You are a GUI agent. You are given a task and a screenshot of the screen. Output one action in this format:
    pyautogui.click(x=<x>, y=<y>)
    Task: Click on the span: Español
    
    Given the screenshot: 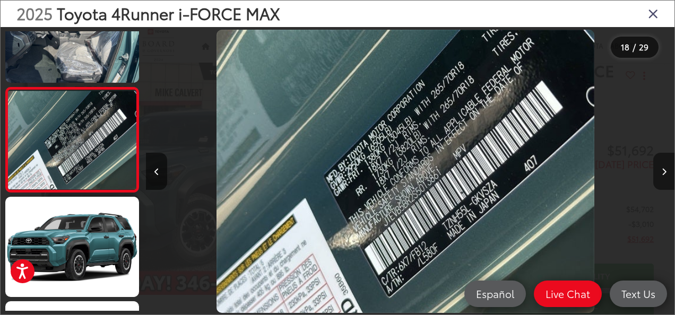 What is the action you would take?
    pyautogui.click(x=495, y=293)
    